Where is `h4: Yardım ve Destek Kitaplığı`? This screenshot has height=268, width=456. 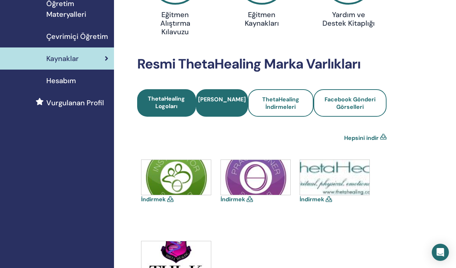
h4: Yardım ve Destek Kitaplığı is located at coordinates (349, 19).